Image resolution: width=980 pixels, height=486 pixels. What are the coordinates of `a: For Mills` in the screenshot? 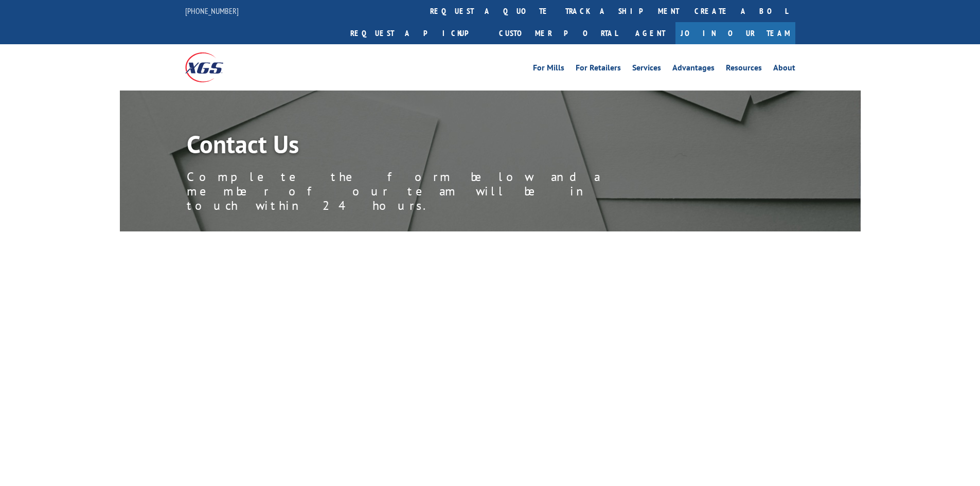 It's located at (548, 69).